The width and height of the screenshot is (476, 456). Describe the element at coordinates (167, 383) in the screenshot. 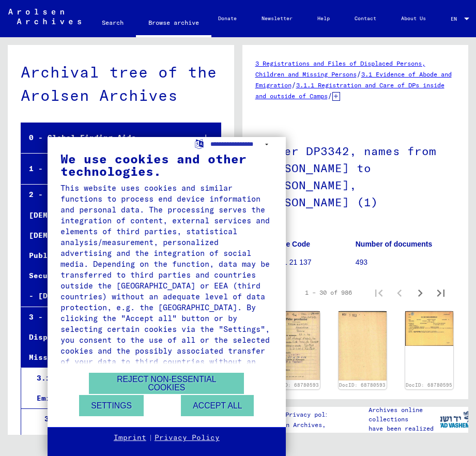

I see `button: Reject non-essential cookies` at that location.